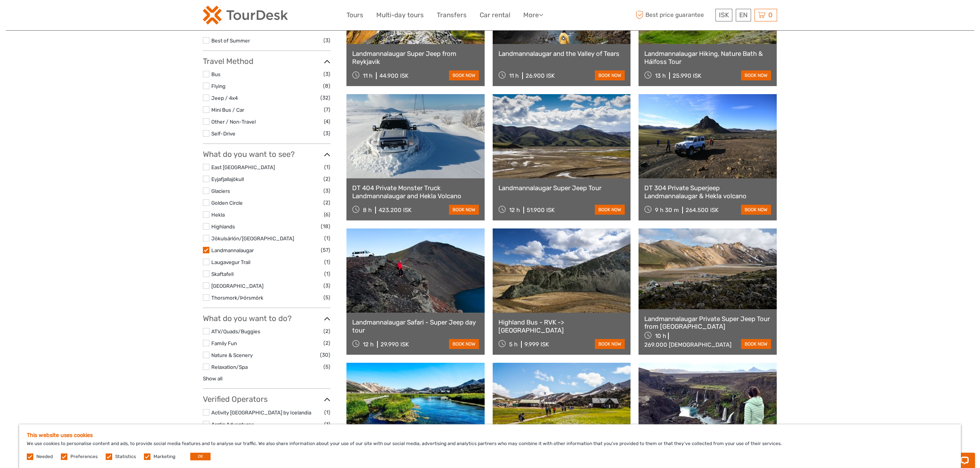  I want to click on a: Landmannalaugar, so click(233, 250).